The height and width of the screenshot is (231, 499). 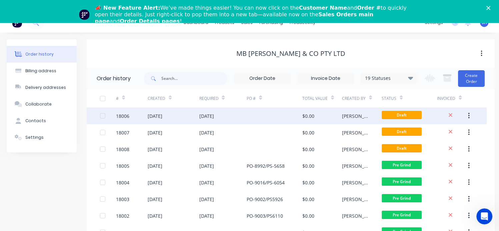 I want to click on b: Order #, so click(x=369, y=8).